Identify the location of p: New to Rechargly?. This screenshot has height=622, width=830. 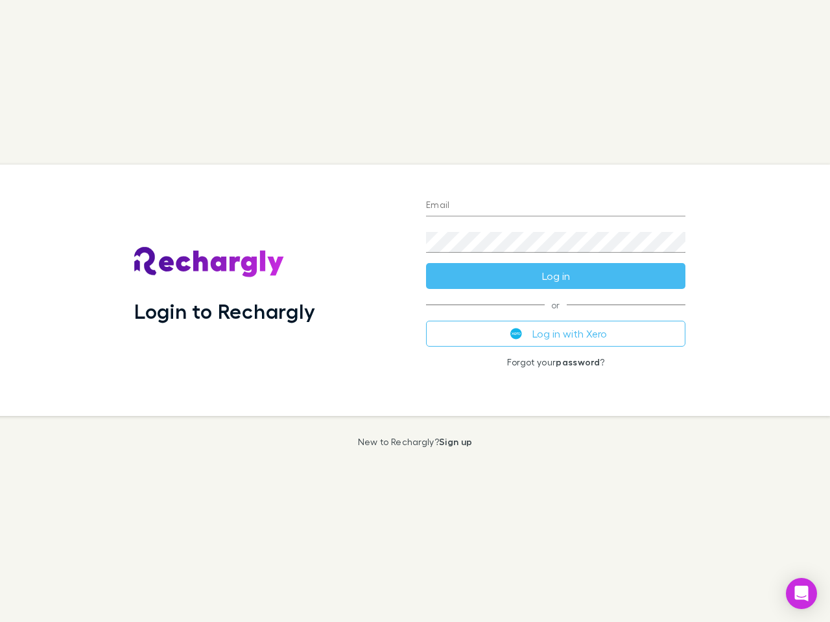
(415, 442).